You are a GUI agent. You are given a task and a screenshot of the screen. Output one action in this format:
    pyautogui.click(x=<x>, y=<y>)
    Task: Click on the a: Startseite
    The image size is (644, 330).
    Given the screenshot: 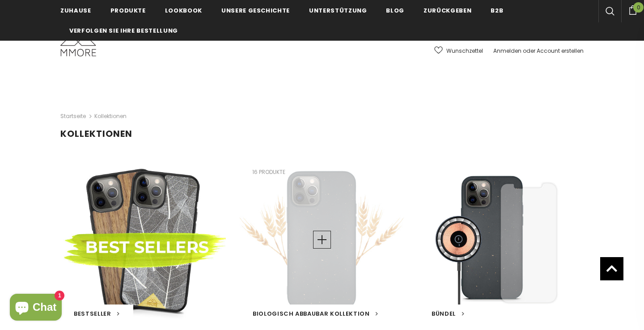 What is the action you would take?
    pyautogui.click(x=73, y=116)
    